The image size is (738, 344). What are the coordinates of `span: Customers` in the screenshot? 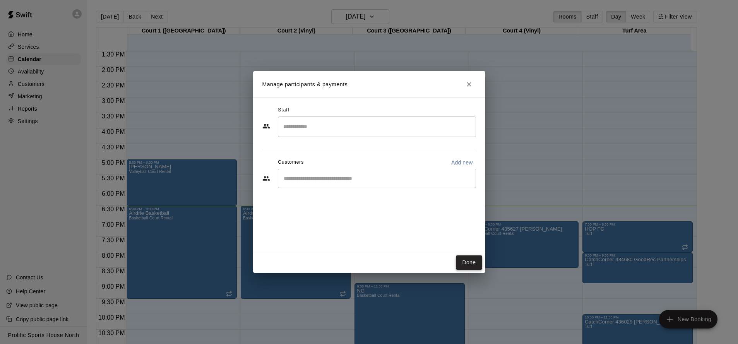 It's located at (291, 163).